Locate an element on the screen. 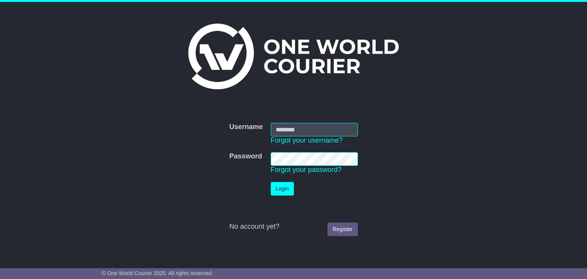 Image resolution: width=587 pixels, height=279 pixels. label: Username is located at coordinates (246, 127).